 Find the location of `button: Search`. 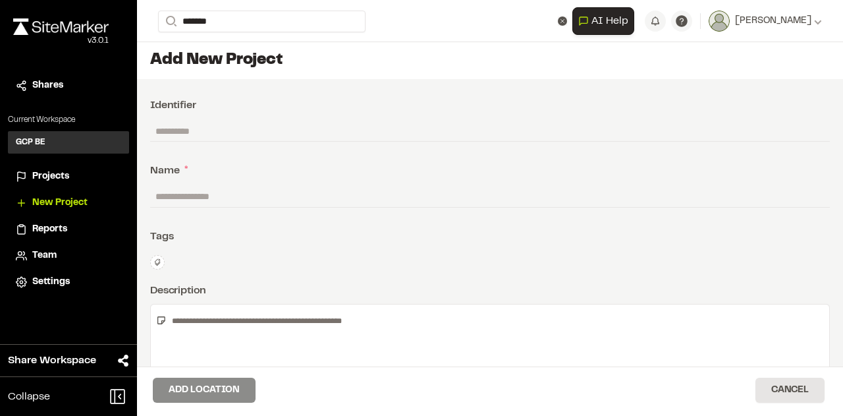

button: Search is located at coordinates (170, 21).